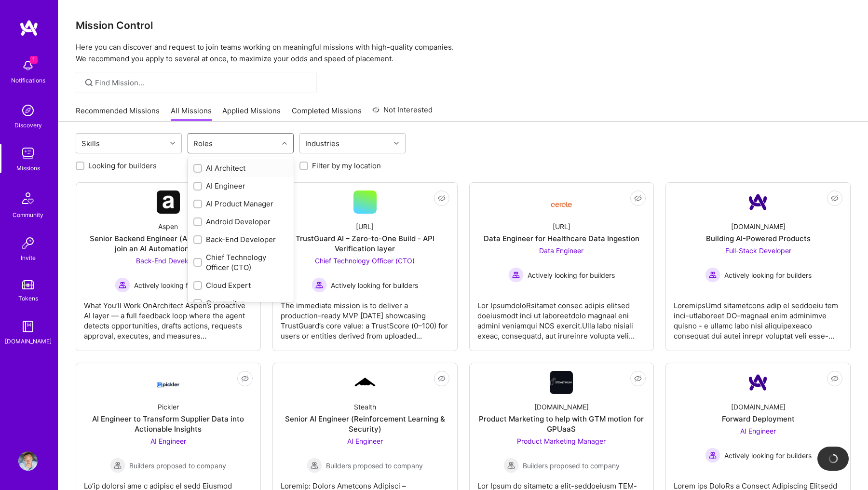  Describe the element at coordinates (28, 168) in the screenshot. I see `div: Missions` at that location.